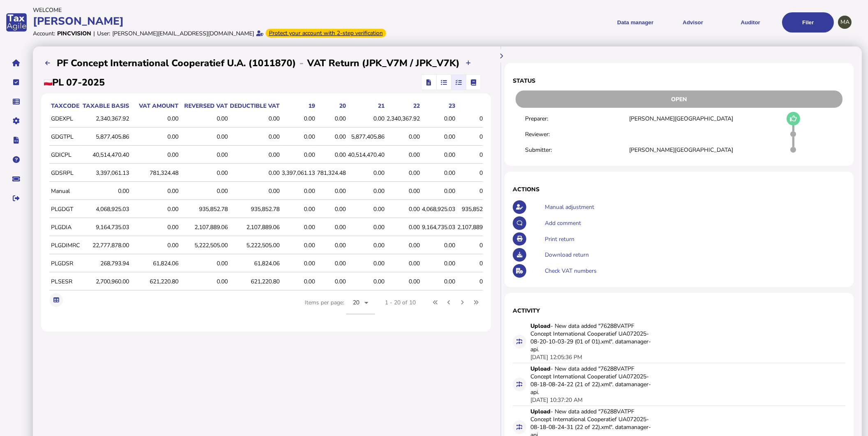  Describe the element at coordinates (64, 173) in the screenshot. I see `td: GDSRPL` at that location.